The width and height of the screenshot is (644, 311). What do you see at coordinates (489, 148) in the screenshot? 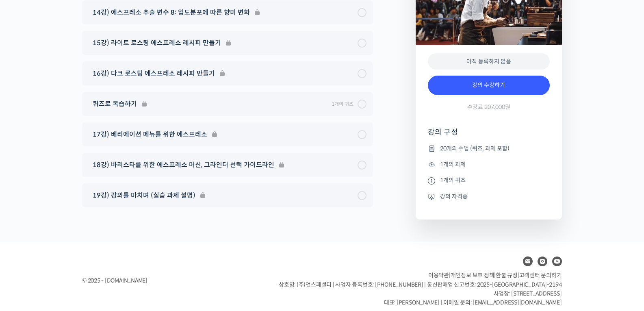
I see `li: 20개의 수업 (퀴즈, 과제 포함)` at bounding box center [489, 148].